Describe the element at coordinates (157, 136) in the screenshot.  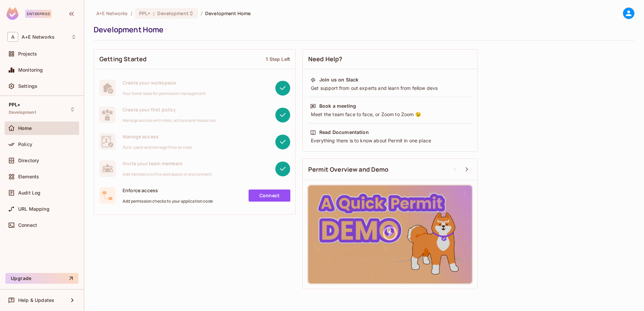
I see `span: Manage access` at that location.